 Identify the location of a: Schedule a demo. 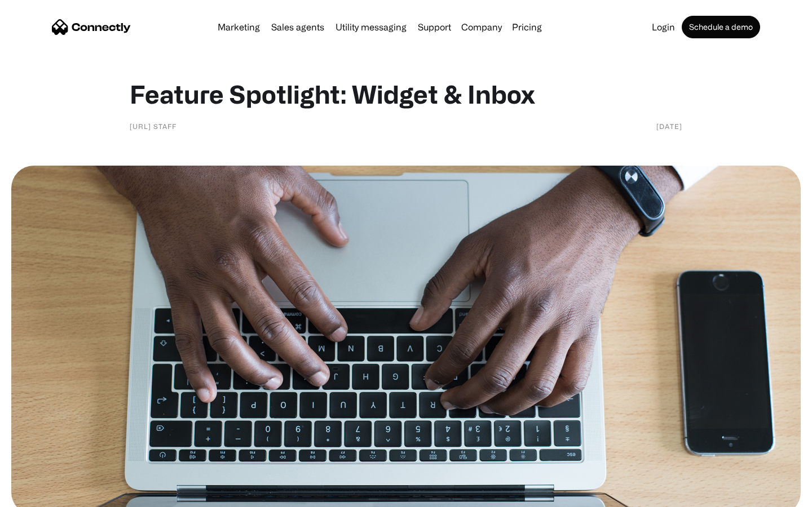
(720, 27).